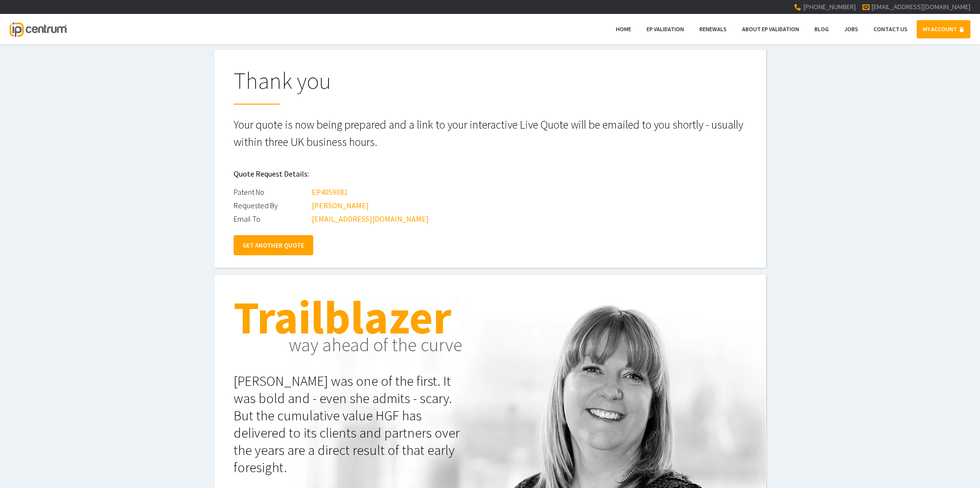 The height and width of the screenshot is (488, 980). Describe the element at coordinates (850, 29) in the screenshot. I see `span: Jobs` at that location.